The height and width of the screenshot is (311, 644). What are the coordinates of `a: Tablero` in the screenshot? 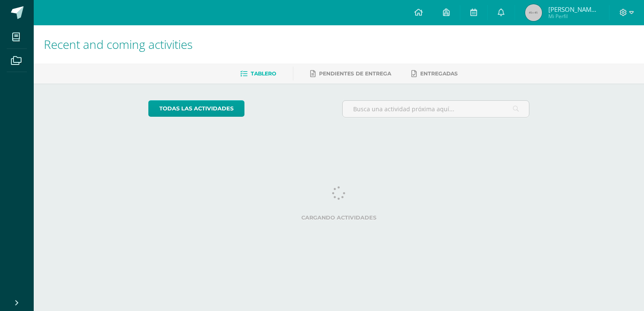 It's located at (258, 74).